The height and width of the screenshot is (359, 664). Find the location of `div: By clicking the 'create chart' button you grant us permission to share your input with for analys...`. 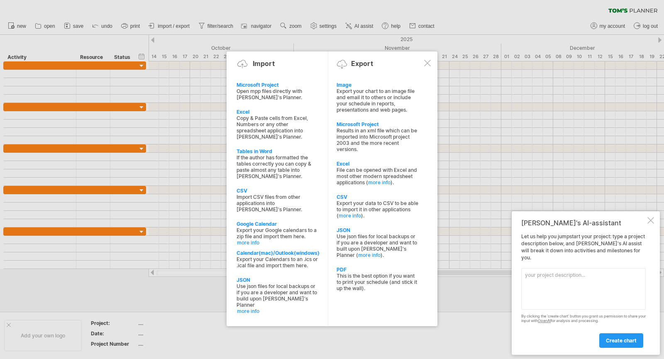

div: By clicking the 'create chart' button you grant us permission to share your input with for analys... is located at coordinates (583, 319).